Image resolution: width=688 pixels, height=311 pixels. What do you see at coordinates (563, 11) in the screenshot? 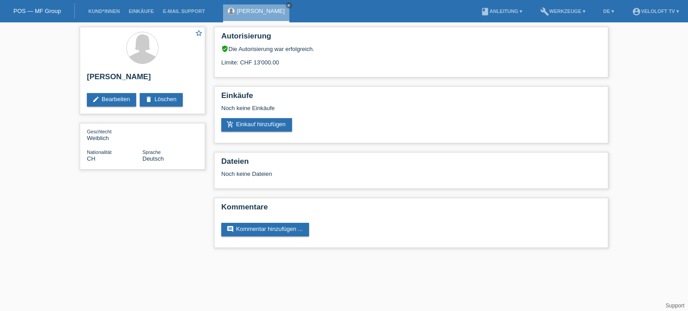
I see `a: buildWerkzeuge ▾` at bounding box center [563, 11].